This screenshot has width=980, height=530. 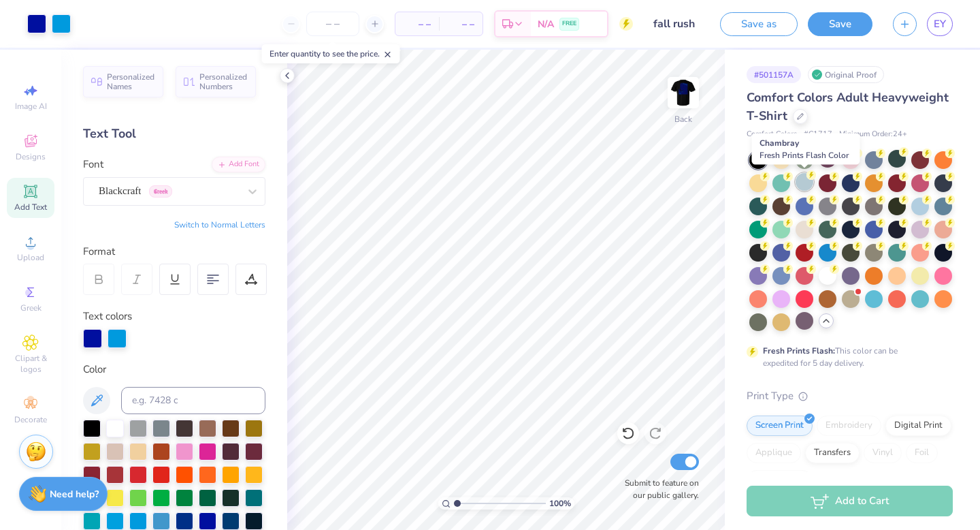 What do you see at coordinates (799, 351) in the screenshot?
I see `strong: Fresh Prints Flash:` at bounding box center [799, 351].